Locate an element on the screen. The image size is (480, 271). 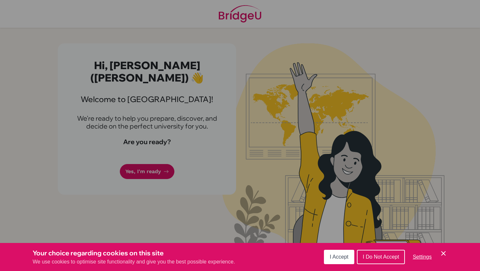
span: I Accept is located at coordinates (339, 257).